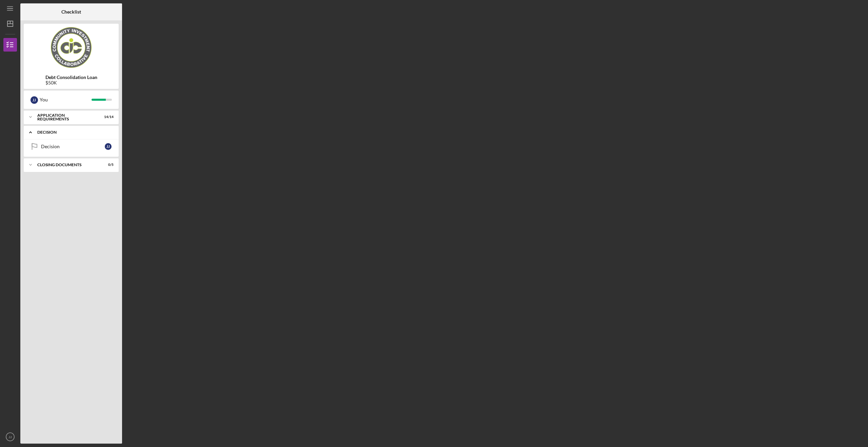  Describe the element at coordinates (11, 437) in the screenshot. I see `text: JJ` at that location.